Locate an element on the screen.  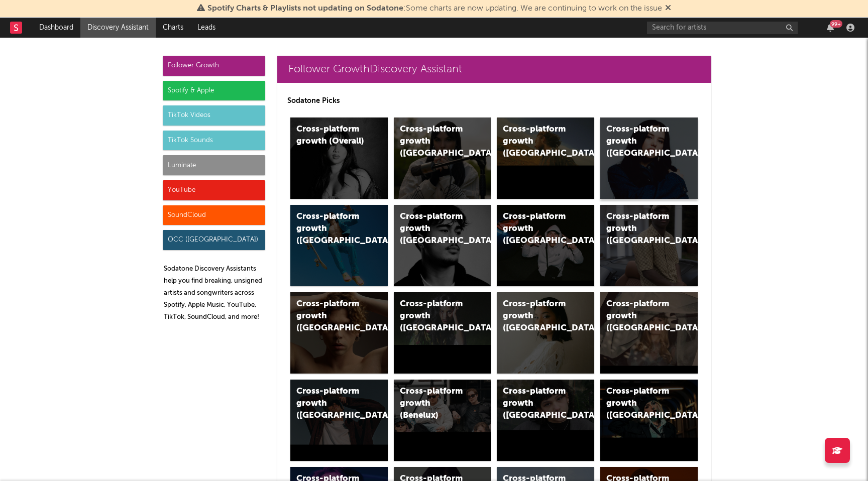
div: SoundCloud is located at coordinates (214, 215).